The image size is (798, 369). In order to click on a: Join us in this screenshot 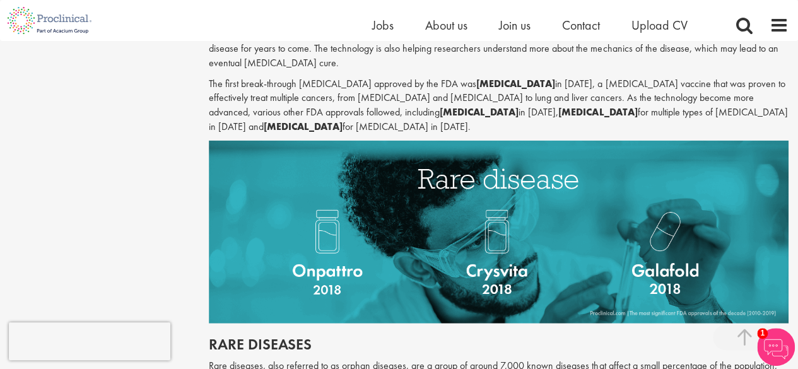, I will do `click(515, 25)`.